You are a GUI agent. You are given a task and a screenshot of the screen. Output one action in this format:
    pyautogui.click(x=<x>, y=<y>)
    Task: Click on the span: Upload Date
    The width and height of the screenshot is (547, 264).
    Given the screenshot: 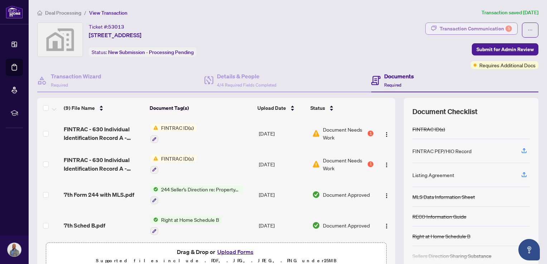 What is the action you would take?
    pyautogui.click(x=272, y=108)
    